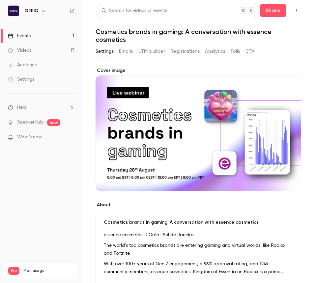 Image resolution: width=315 pixels, height=283 pixels. Describe the element at coordinates (198, 129) in the screenshot. I see `section: Cover image` at that location.